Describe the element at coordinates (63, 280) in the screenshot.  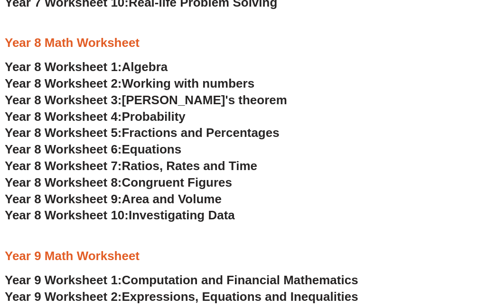
I see `span: Year 9 Worksheet 1:` at that location.